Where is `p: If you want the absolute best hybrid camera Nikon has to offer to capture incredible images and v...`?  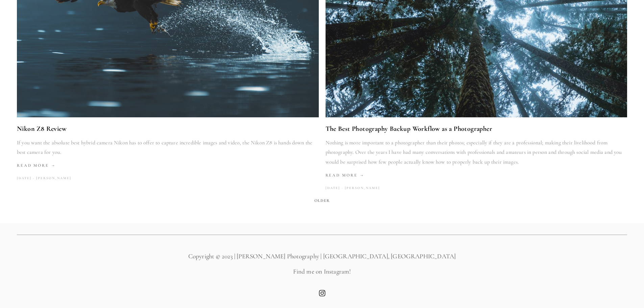
p: If you want the absolute best hybrid camera Nikon has to offer to capture incredible images and v... is located at coordinates (168, 148).